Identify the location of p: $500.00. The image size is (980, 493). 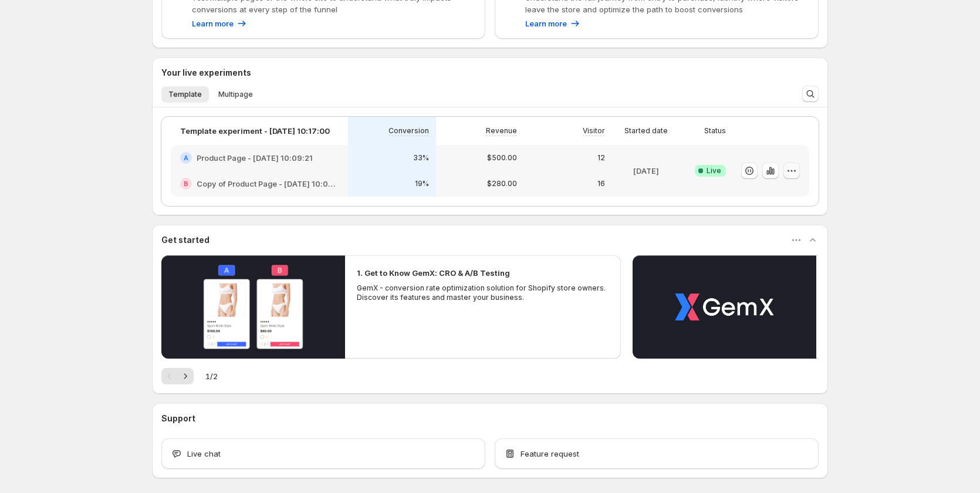
(502, 158).